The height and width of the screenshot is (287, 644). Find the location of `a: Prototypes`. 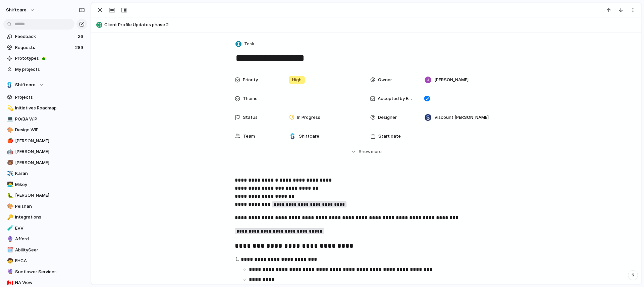

a: Prototypes is located at coordinates (45, 59).